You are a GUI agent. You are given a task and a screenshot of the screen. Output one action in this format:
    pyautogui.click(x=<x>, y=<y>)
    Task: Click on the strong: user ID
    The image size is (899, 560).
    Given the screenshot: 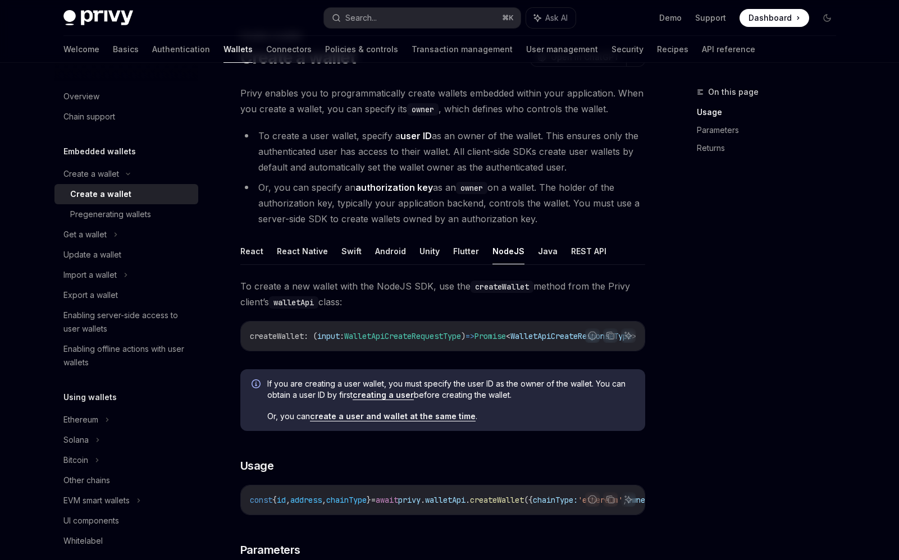 What is the action you would take?
    pyautogui.click(x=416, y=136)
    